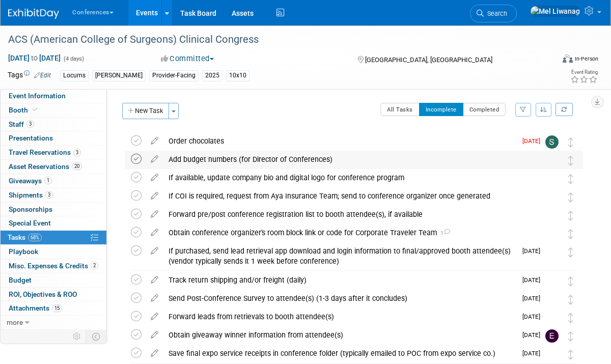 The image size is (611, 364). What do you see at coordinates (35, 109) in the screenshot?
I see `i: Booth reservation complete` at bounding box center [35, 109].